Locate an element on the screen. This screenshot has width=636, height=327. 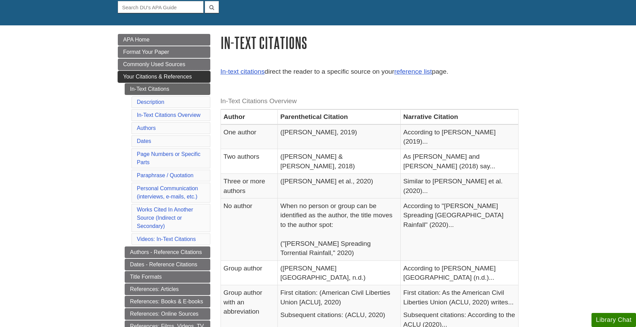
a: In-Text Citations Overview is located at coordinates (169, 115).